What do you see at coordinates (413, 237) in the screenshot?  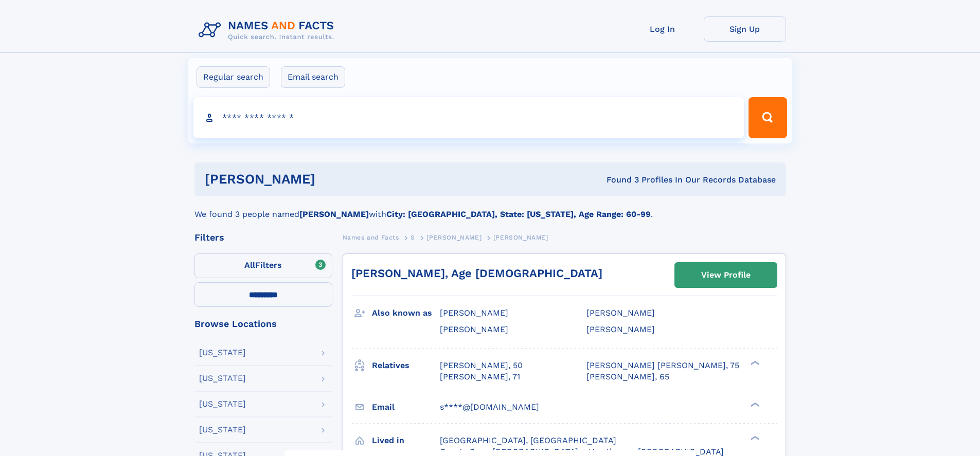 I see `a: S` at bounding box center [413, 237].